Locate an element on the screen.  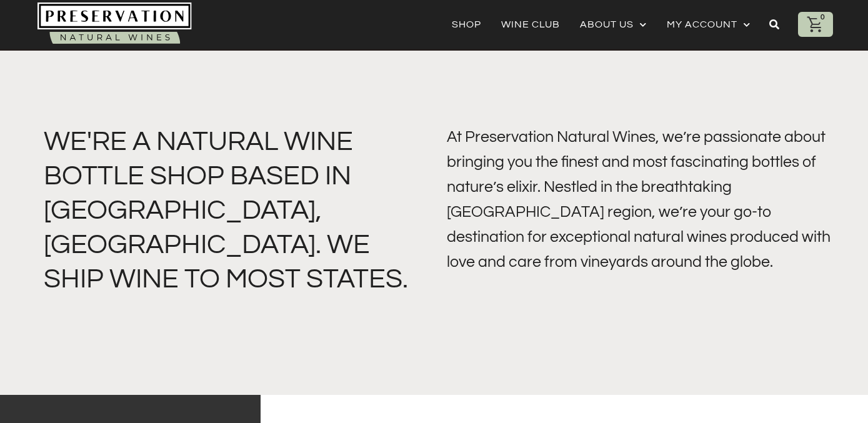
a: My account is located at coordinates (708, 24).